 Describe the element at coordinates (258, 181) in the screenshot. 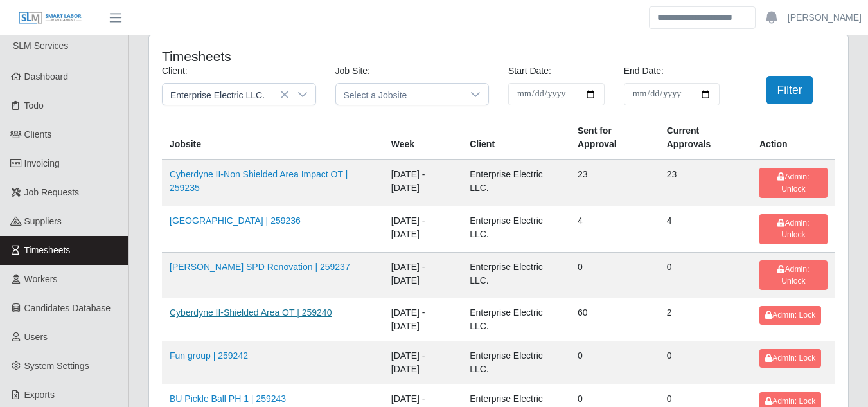

I see `a: Cyberdyne II-Non Shielded Area Impact OT | 259235` at that location.